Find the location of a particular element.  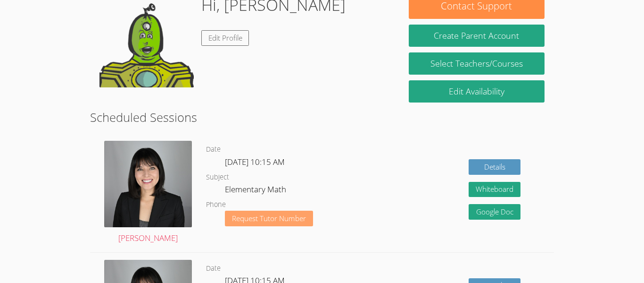

dt: Subject is located at coordinates (217, 177).